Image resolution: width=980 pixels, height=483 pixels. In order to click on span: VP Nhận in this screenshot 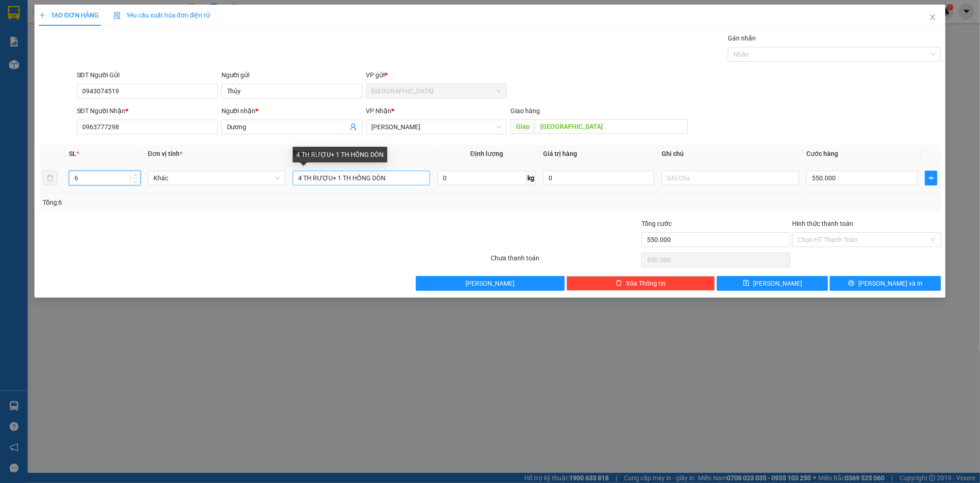, I will do `click(379, 111)`.